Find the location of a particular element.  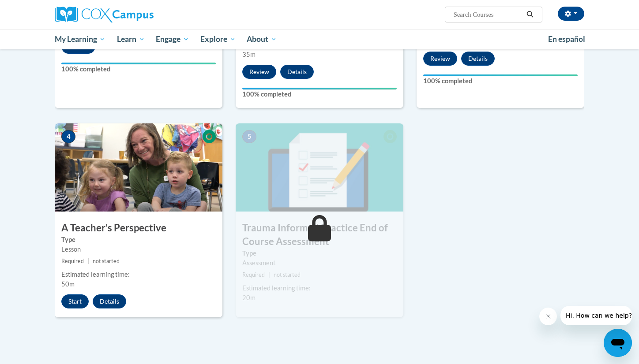

span: Hi. How can we help? is located at coordinates (38, 10).